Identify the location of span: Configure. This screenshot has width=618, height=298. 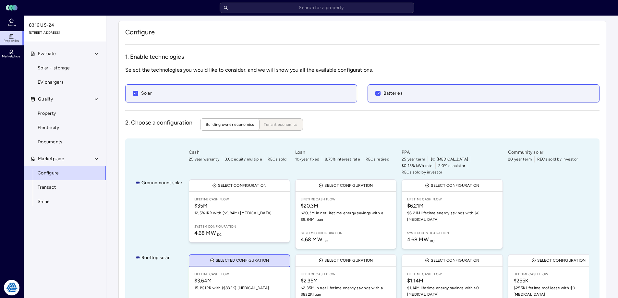
(48, 173).